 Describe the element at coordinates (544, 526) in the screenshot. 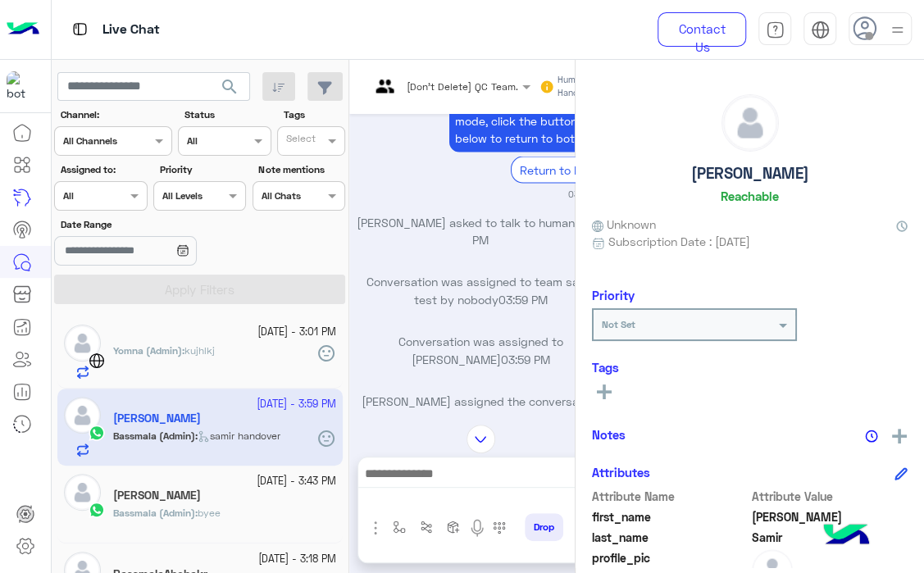

I see `button: Drop` at that location.